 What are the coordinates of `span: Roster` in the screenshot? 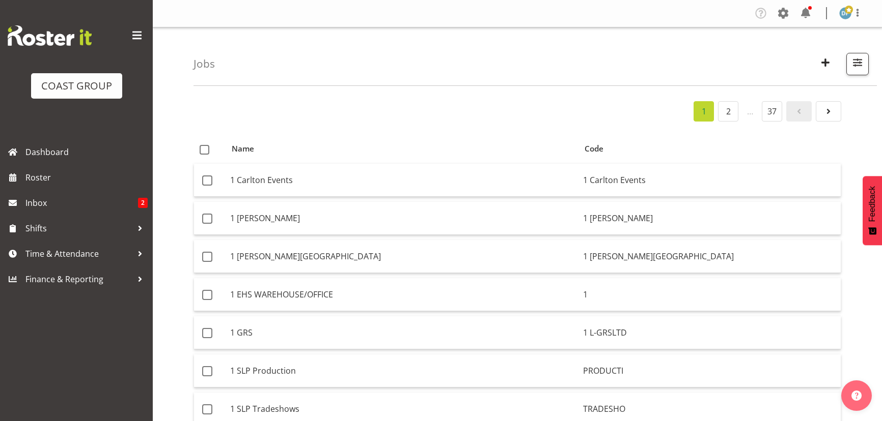 It's located at (87, 178).